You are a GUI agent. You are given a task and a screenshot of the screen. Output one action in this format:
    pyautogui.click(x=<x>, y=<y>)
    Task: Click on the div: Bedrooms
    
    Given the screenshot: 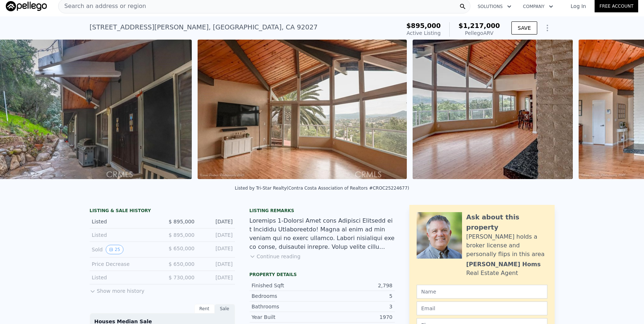 What is the action you would take?
    pyautogui.click(x=287, y=296)
    